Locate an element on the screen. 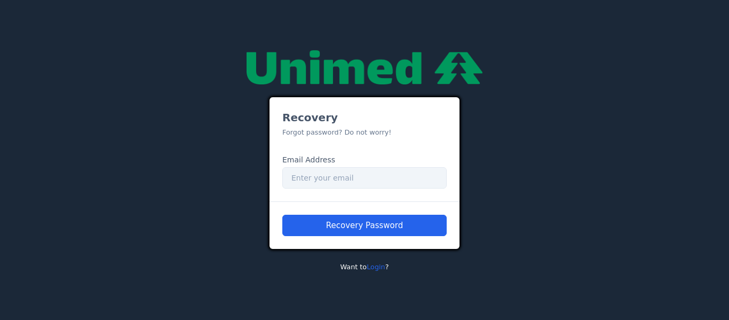  a: Login is located at coordinates (376, 266).